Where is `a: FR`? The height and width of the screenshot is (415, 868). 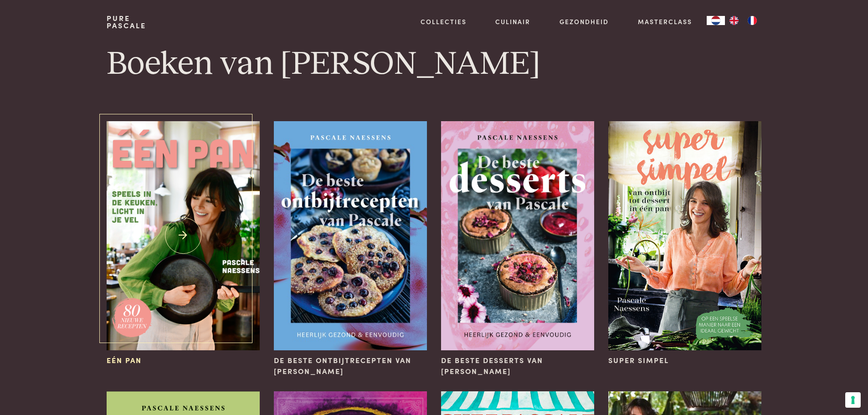 a: FR is located at coordinates (752, 20).